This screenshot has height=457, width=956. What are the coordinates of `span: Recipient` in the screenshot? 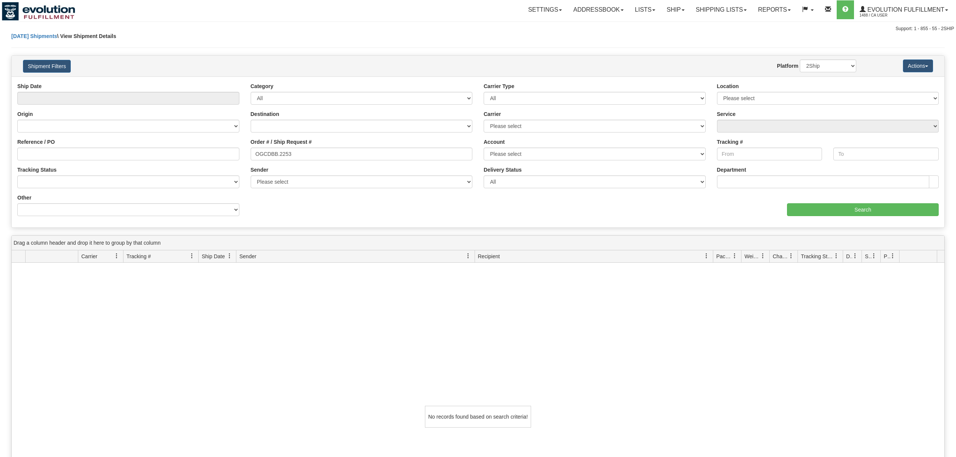 It's located at (489, 256).